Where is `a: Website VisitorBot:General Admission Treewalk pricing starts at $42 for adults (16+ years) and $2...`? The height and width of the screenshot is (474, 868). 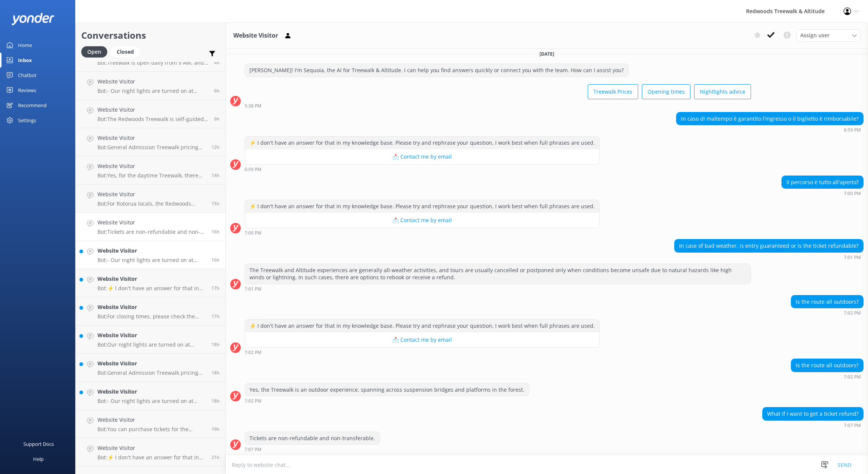
a: Website VisitorBot:General Admission Treewalk pricing starts at $42 for adults (16+ years) and $2... is located at coordinates (150, 368).